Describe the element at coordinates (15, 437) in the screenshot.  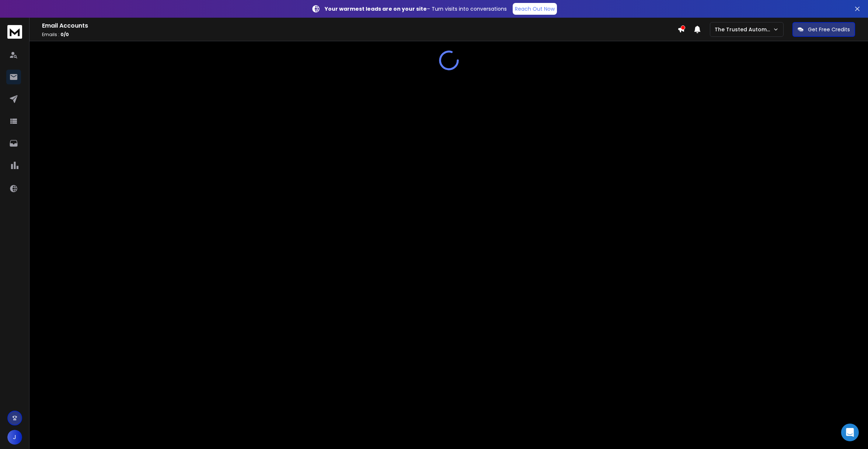
I see `span: J` at that location.